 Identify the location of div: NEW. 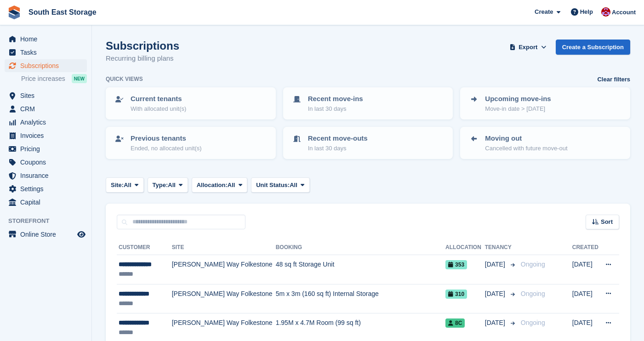
(79, 79).